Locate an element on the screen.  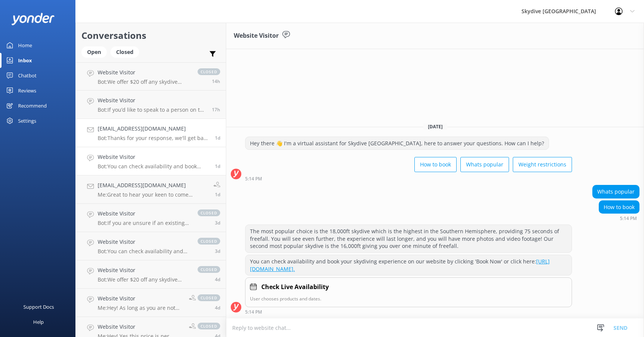
div: Closed is located at coordinates (125, 52).